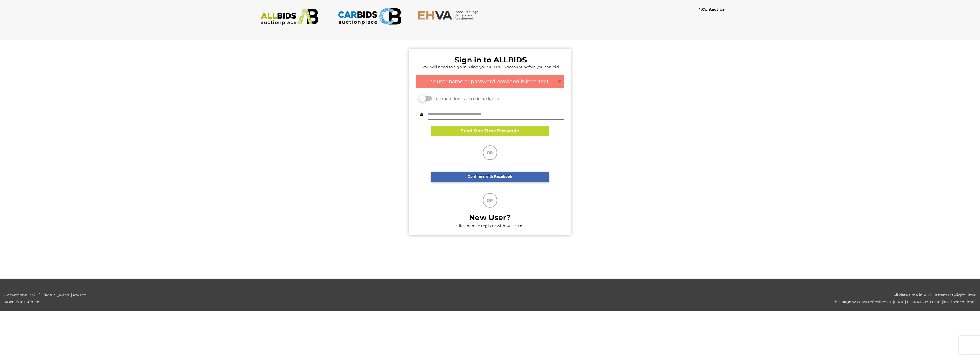 This screenshot has width=980, height=358. What do you see at coordinates (490, 60) in the screenshot?
I see `b: Sign in to ALLBIDS` at bounding box center [490, 60].